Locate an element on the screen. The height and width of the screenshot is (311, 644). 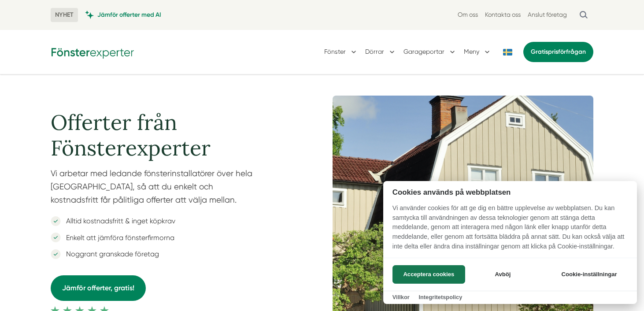
button: Acceptera cookies is located at coordinates (429, 274).